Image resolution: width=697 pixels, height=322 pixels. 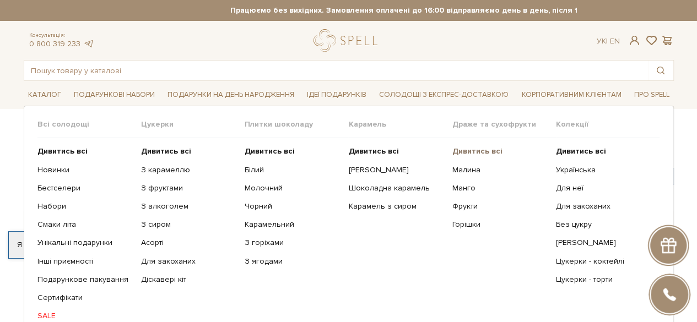 I want to click on span: Каталог, so click(x=45, y=95).